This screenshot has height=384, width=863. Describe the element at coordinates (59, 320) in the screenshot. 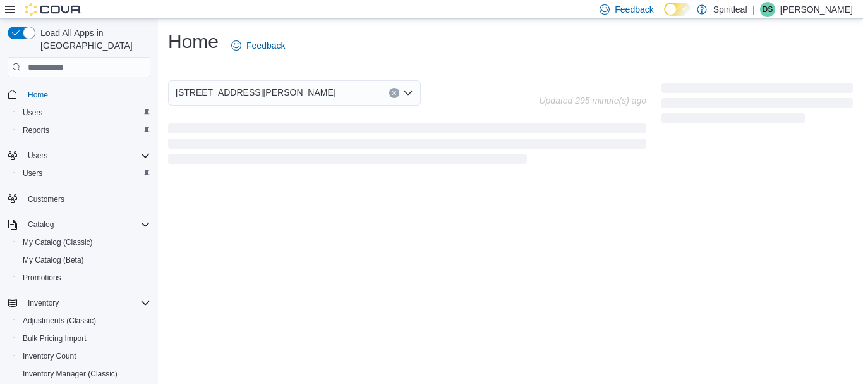

I see `a: Adjustments (Classic)` at that location.